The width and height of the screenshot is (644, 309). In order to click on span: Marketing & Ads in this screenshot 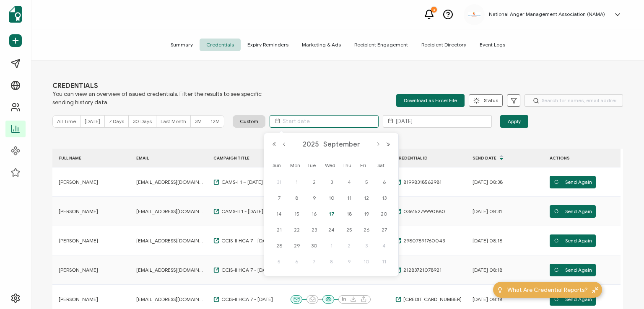, I will do `click(321, 45)`.